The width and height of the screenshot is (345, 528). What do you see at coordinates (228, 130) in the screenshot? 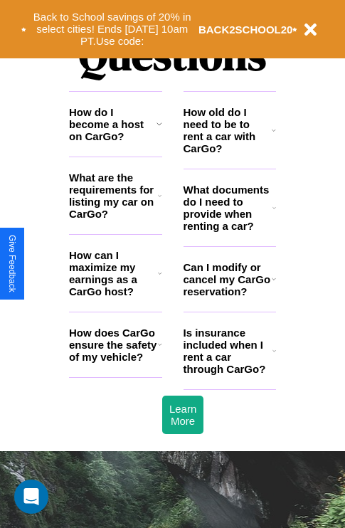
I see `h3: How old do I need to be to rent a car with CarGo?` at bounding box center [228, 130].